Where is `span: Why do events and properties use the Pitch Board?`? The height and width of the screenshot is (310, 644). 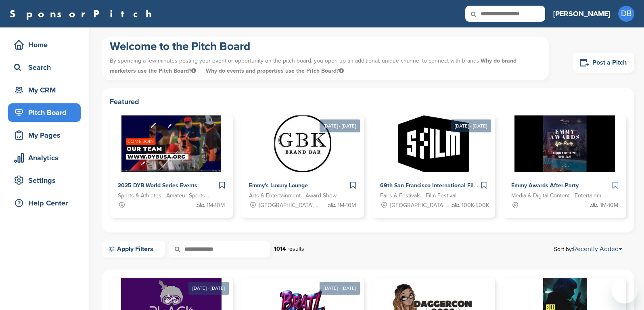
span: Why do events and properties use the Pitch Board? is located at coordinates (275, 71).